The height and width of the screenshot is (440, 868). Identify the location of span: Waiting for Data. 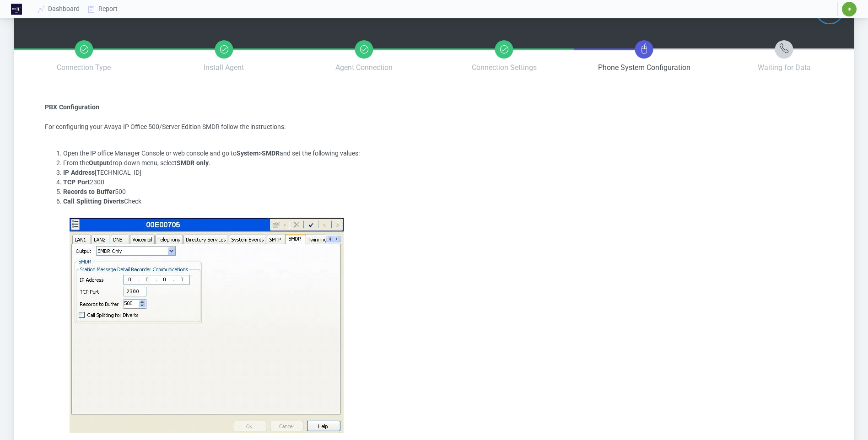
(784, 68).